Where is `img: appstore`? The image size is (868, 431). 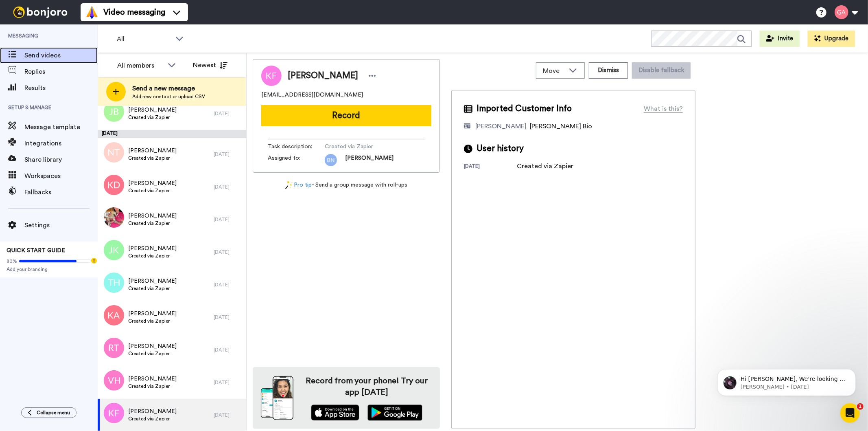 img: appstore is located at coordinates (335, 412).